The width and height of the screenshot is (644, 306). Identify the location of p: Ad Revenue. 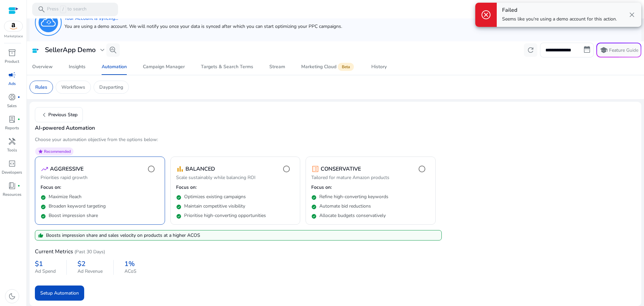
(90, 271).